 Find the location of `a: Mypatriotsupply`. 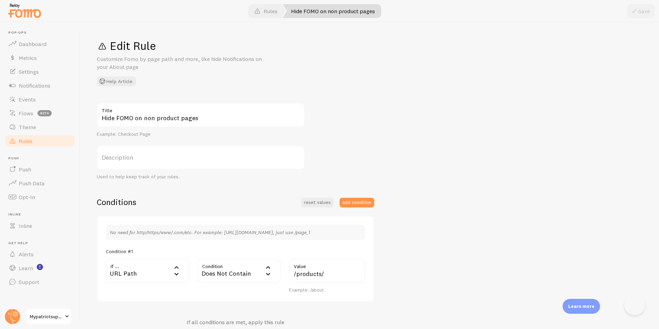

a: Mypatriotsupply is located at coordinates (48, 317).